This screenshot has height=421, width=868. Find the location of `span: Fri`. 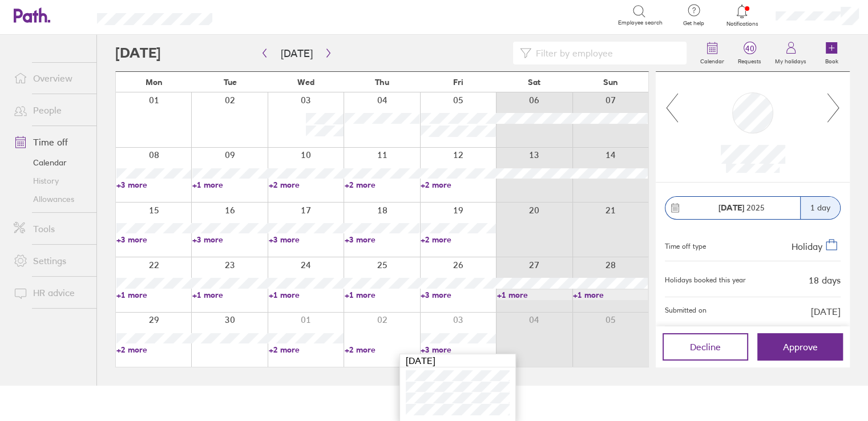

span: Fri is located at coordinates (459, 82).